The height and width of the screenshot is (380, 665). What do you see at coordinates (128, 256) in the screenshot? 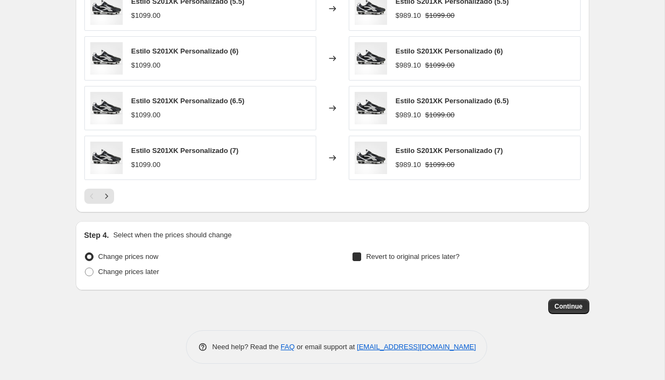
I see `span: Change prices now` at bounding box center [128, 256].